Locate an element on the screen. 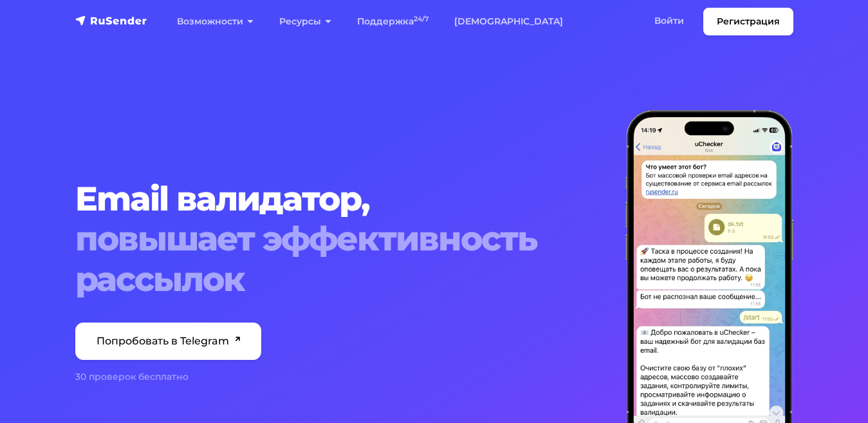 This screenshot has width=868, height=423. div: 30 проверок бесплатно is located at coordinates (342, 377).